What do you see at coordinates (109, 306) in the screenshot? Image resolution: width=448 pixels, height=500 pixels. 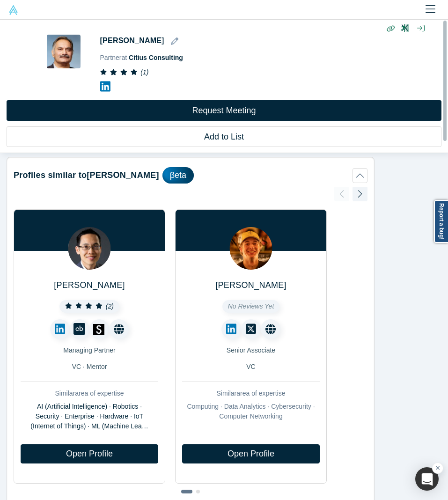 I see `i: ( 2 )` at bounding box center [109, 306].